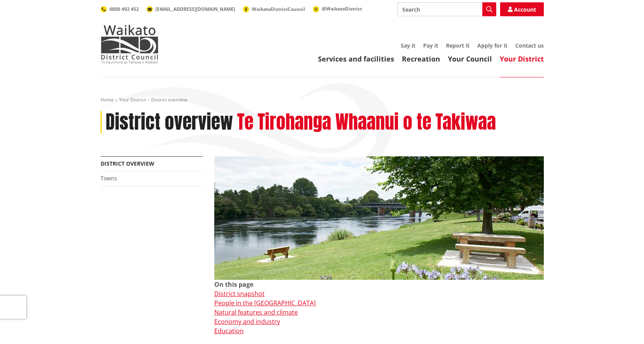 The height and width of the screenshot is (344, 644). I want to click on a: Your Council, so click(470, 59).